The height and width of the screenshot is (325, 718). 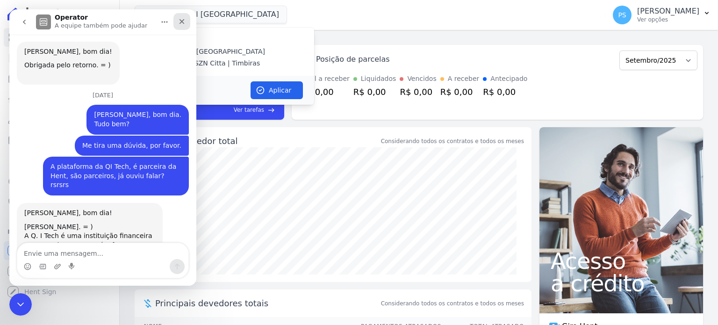 I want to click on a: Clientes, so click(x=59, y=120).